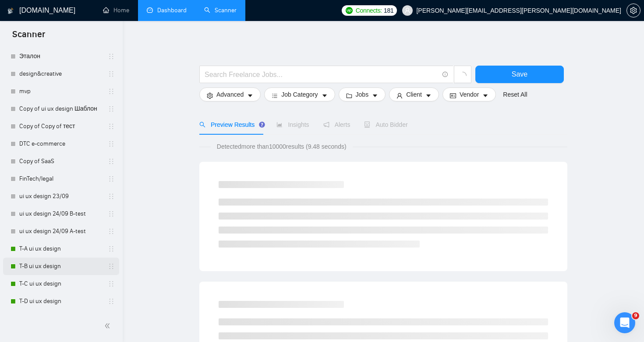 This screenshot has height=342, width=644. What do you see at coordinates (362, 94) in the screenshot?
I see `span: Jobs` at bounding box center [362, 94].